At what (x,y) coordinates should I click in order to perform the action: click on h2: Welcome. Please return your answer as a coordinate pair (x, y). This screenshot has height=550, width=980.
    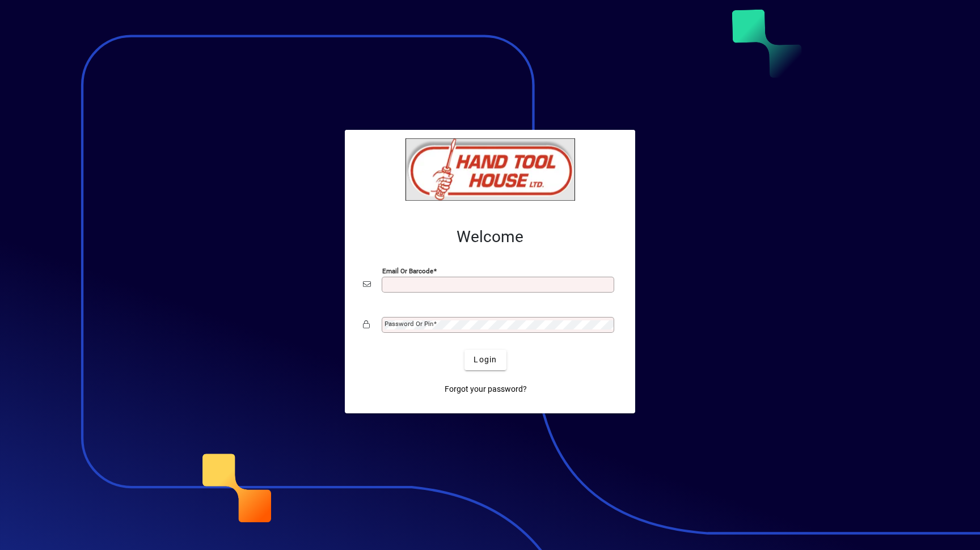
    Looking at the image, I should click on (490, 237).